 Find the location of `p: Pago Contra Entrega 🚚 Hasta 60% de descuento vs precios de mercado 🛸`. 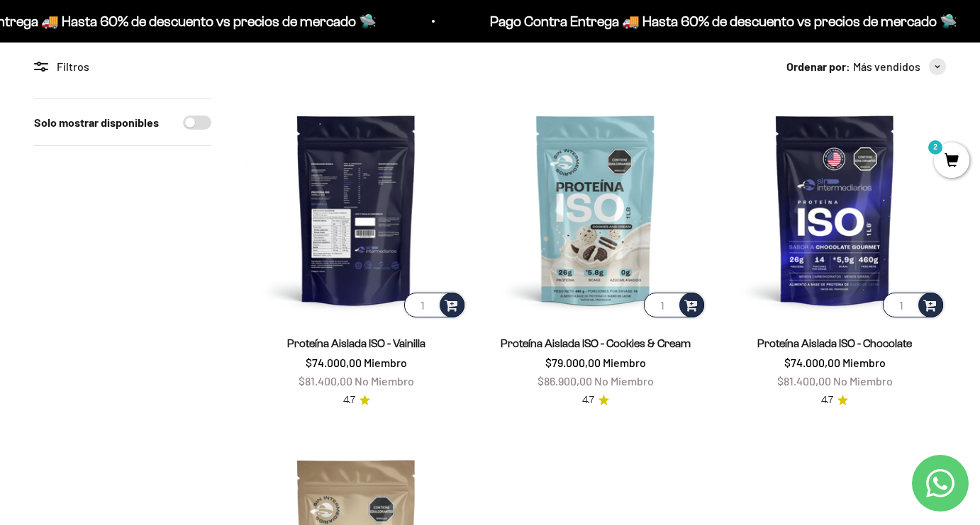

p: Pago Contra Entrega 🚚 Hasta 60% de descuento vs precios de mercado 🛸 is located at coordinates (470, 21).